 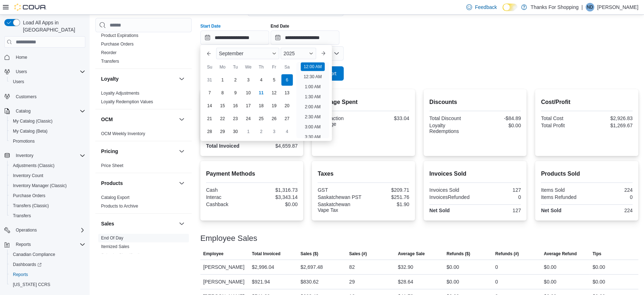 What do you see at coordinates (228, 205) in the screenshot?
I see `div: Cashback` at bounding box center [228, 205].